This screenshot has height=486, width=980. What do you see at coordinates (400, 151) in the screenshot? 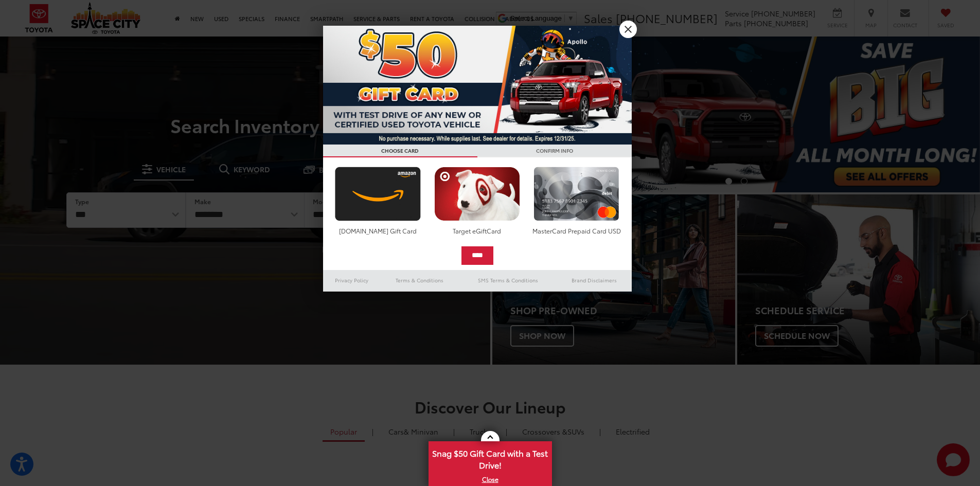
I see `h3: CHOOSE CARD` at bounding box center [400, 151].